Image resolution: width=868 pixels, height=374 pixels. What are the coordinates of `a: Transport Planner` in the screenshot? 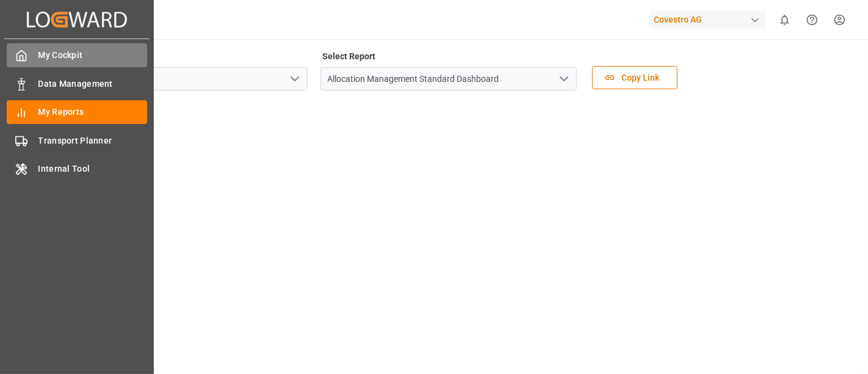 It's located at (77, 140).